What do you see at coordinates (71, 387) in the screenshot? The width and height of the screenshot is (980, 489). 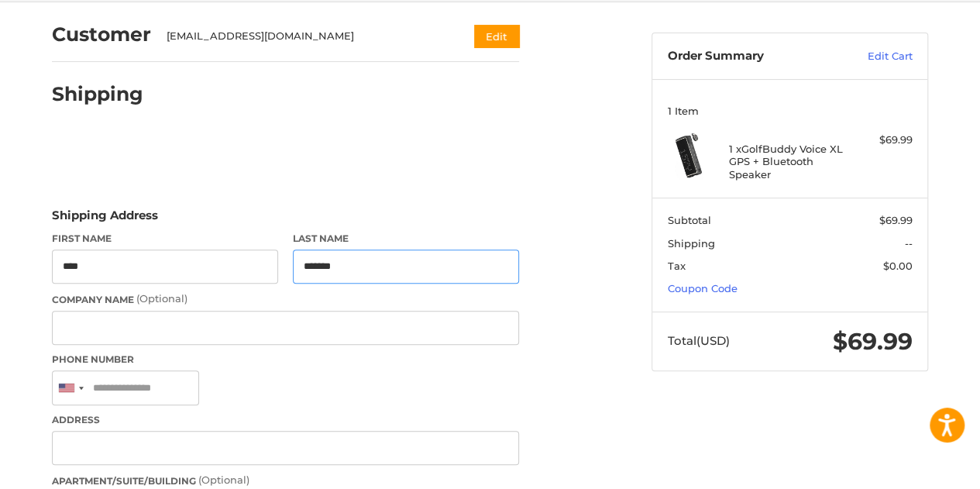 I see `div: United States: +1` at bounding box center [71, 387].